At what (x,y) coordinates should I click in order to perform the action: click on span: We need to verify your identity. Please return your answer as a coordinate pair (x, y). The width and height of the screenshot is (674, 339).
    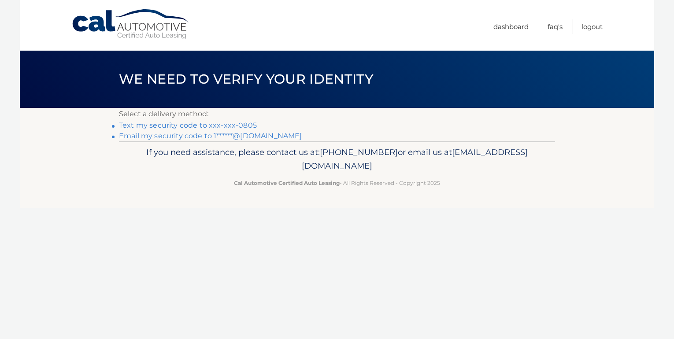
    Looking at the image, I should click on (246, 79).